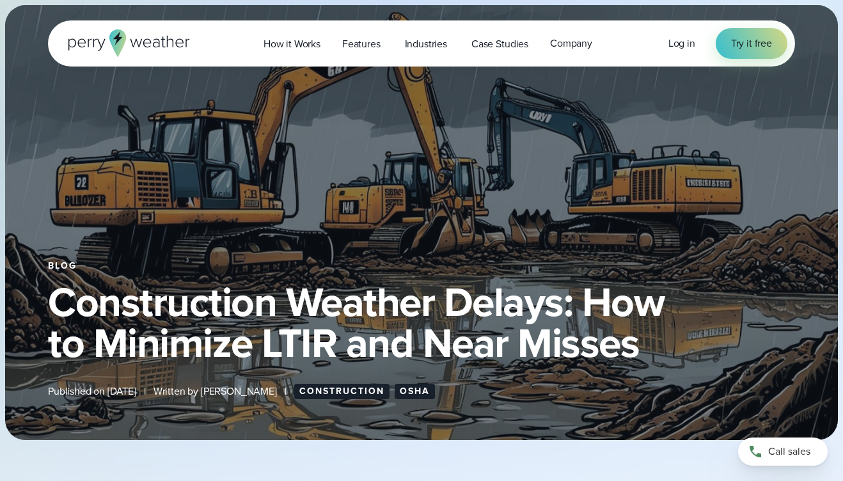  What do you see at coordinates (426, 44) in the screenshot?
I see `span: Industries` at bounding box center [426, 44].